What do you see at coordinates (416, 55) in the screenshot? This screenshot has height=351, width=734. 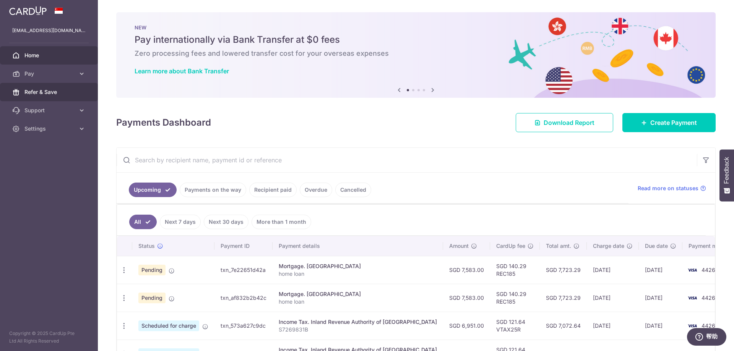 I see `img: Bank transfer banner` at bounding box center [416, 55].